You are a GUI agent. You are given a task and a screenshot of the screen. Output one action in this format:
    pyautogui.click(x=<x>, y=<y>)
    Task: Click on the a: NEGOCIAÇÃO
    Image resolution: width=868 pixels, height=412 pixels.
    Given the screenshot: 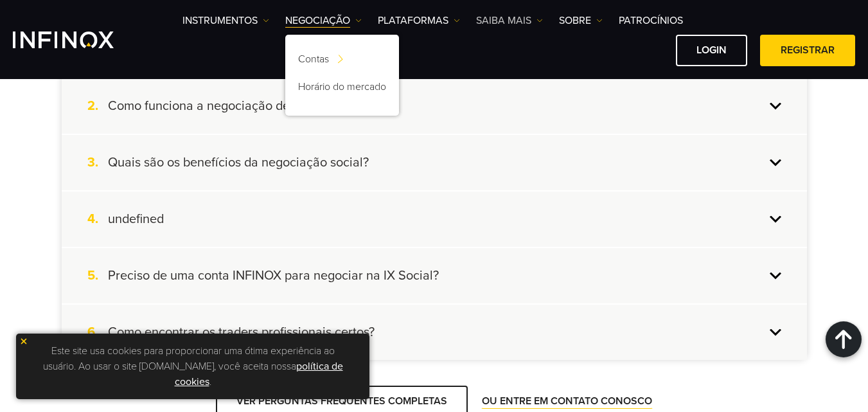 What is the action you would take?
    pyautogui.click(x=323, y=21)
    